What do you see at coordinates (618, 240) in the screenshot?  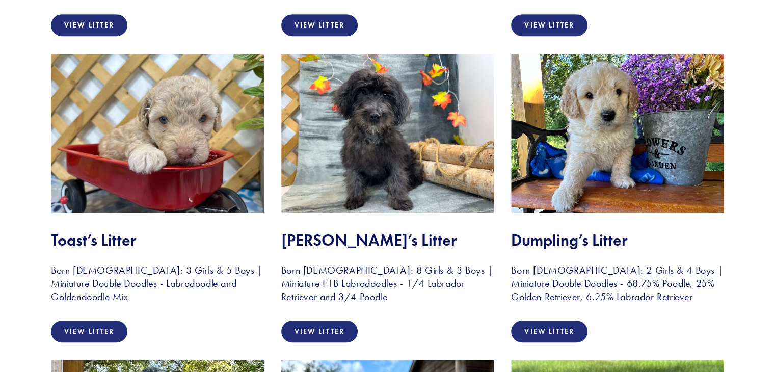 I see `h2: Dumpling’s Litter` at bounding box center [618, 240].